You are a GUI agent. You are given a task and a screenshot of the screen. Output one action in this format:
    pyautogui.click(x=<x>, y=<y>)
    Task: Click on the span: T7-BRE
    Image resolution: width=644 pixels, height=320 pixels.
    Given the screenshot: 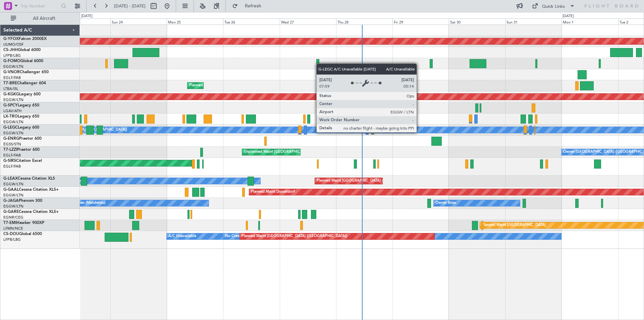 What is the action you would take?
    pyautogui.click(x=10, y=83)
    